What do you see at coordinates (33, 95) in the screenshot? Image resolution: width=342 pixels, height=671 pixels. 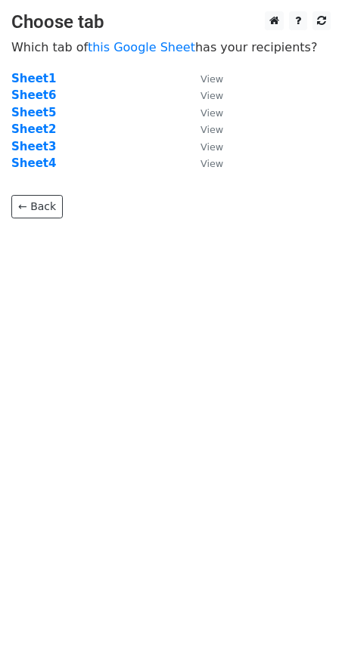 I see `strong: Sheet6` at bounding box center [33, 95].